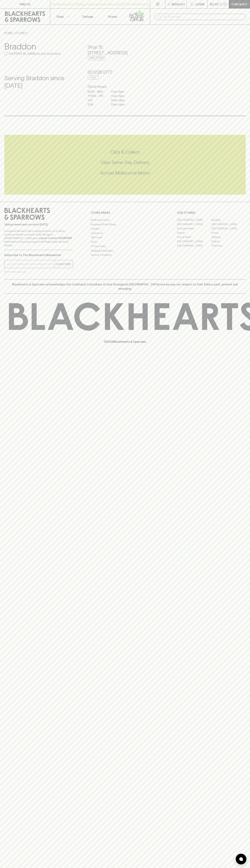 The height and width of the screenshot is (868, 250). I want to click on a: Bottle Drop FAQ's, so click(125, 220).